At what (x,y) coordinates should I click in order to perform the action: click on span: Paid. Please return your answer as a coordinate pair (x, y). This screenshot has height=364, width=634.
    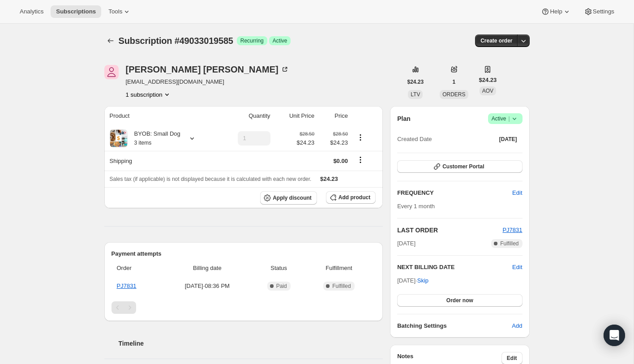
    Looking at the image, I should click on (281, 286).